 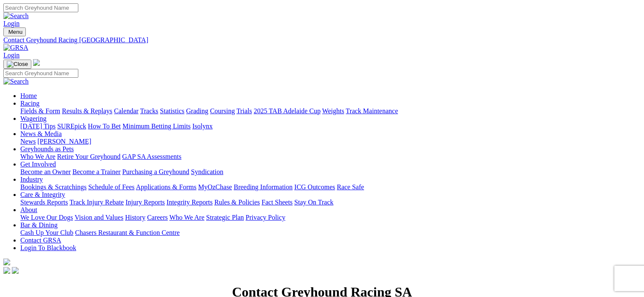 I want to click on div: Care & Integrity, so click(x=330, y=203).